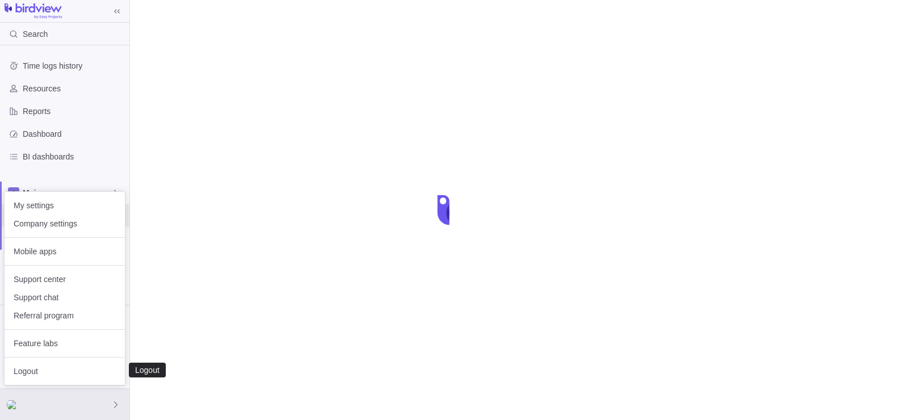 This screenshot has width=897, height=420. What do you see at coordinates (65, 344) in the screenshot?
I see `span: Feature labs` at bounding box center [65, 344].